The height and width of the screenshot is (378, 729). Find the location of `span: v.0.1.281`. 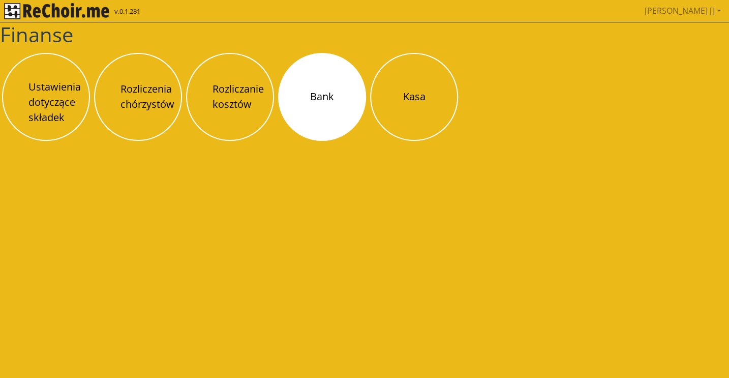

span: v.0.1.281 is located at coordinates (127, 12).